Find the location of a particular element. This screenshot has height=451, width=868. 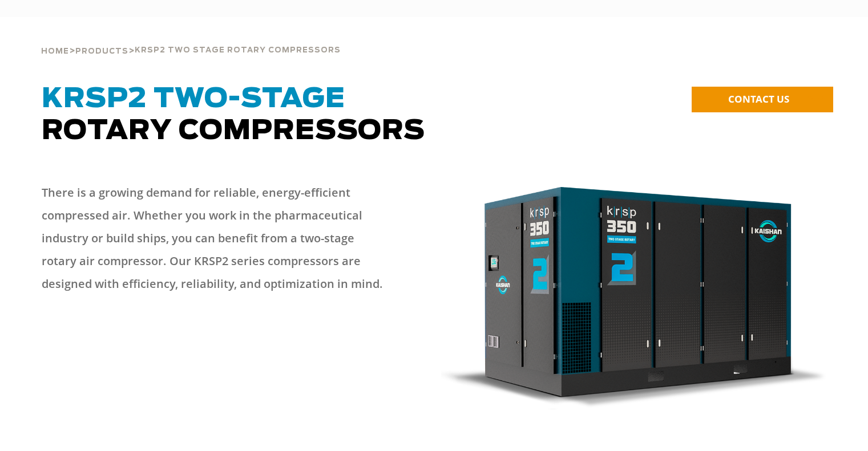

img: krsp350 is located at coordinates (634, 299).